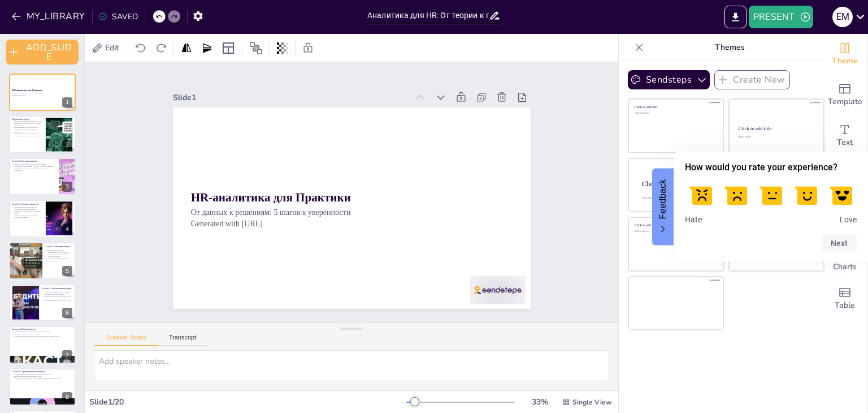  Describe the element at coordinates (42, 376) in the screenshot. I see `p: Риск увольнения будет рассмотрен в уроке.` at that location.